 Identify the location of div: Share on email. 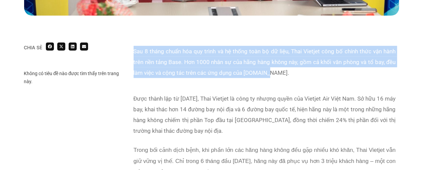
(84, 47).